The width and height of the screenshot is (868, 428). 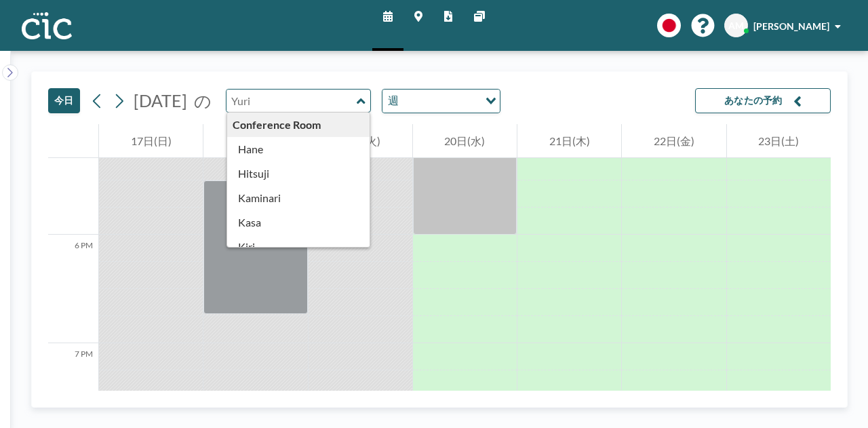 I want to click on span: の, so click(x=203, y=100).